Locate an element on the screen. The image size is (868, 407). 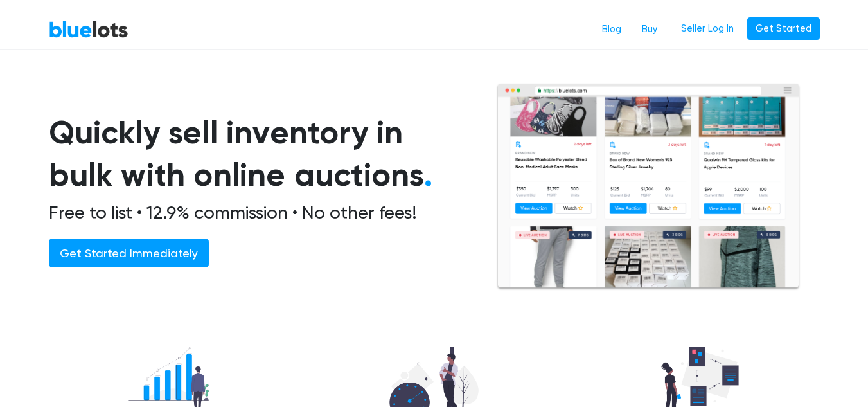
a: Seller Log In is located at coordinates (707, 29).